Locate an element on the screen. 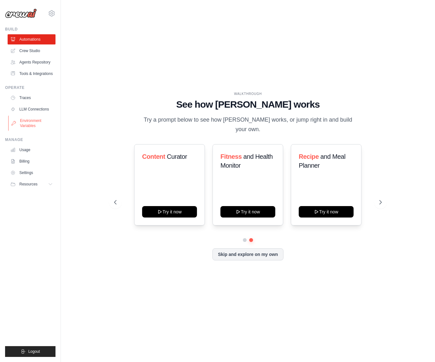  button: Logout is located at coordinates (30, 351).